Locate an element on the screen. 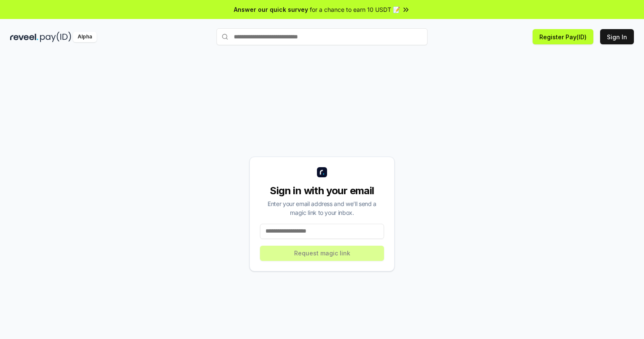 Image resolution: width=644 pixels, height=339 pixels. button: Sign In is located at coordinates (617, 37).